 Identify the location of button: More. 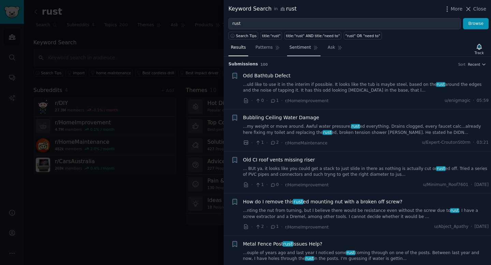
(453, 9).